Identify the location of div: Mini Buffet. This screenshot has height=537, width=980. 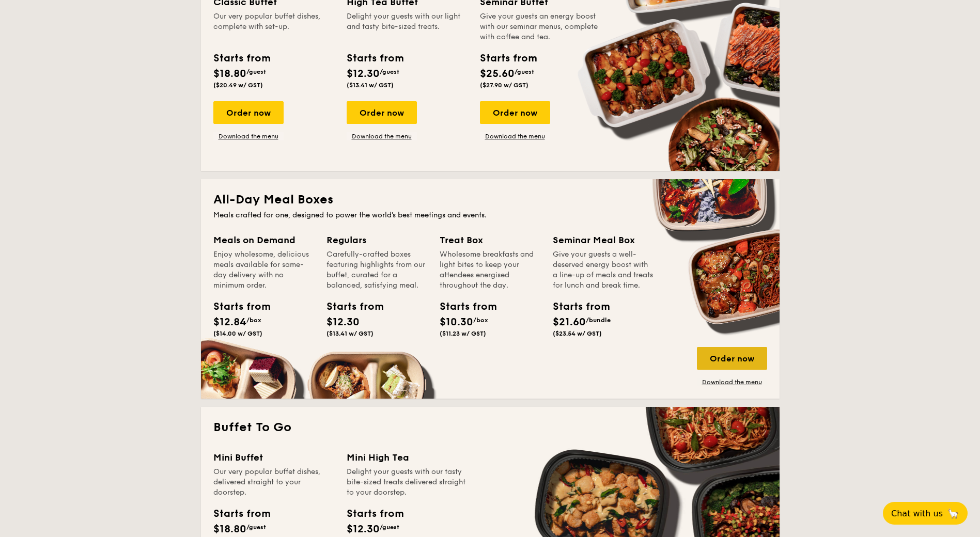
(274, 458).